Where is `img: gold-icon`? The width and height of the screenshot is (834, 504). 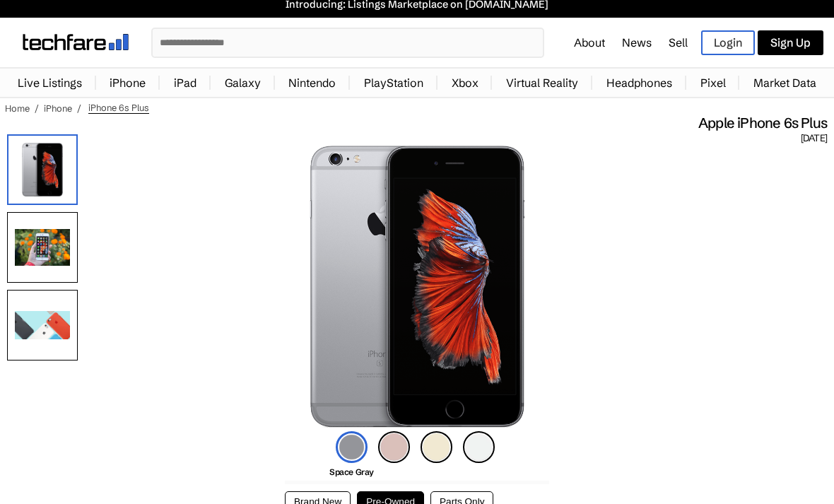
img: gold-icon is located at coordinates (436, 447).